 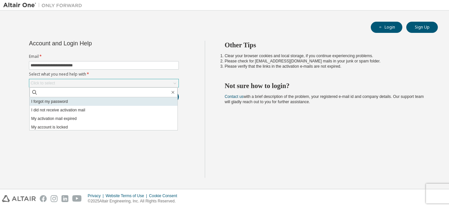 I want to click on li: Please verify that the links in the activation e-mails are not expired., so click(x=325, y=66).